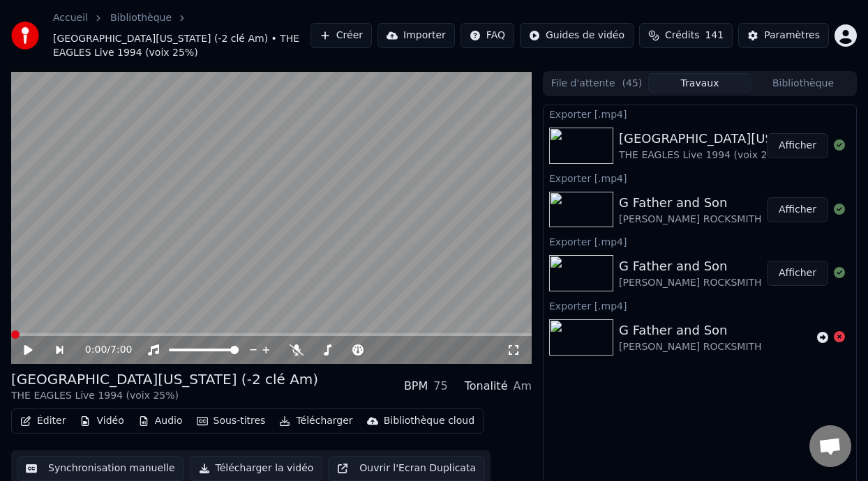  I want to click on a: Accueil, so click(70, 18).